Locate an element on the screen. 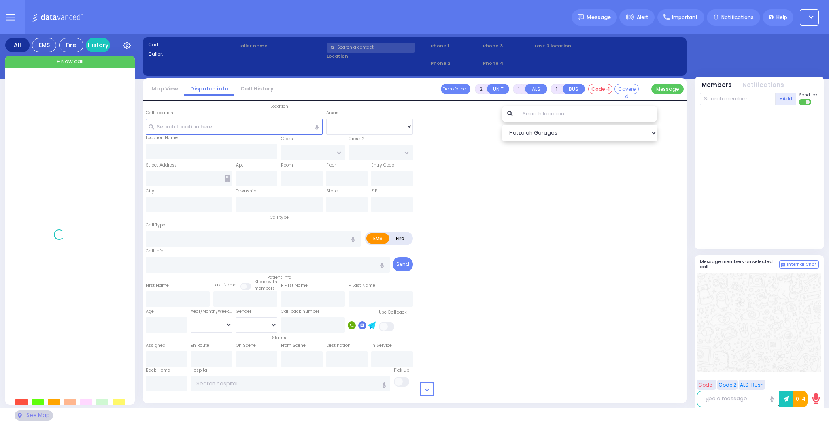 Image resolution: width=829 pixels, height=423 pixels. label: In Service is located at coordinates (381, 345).